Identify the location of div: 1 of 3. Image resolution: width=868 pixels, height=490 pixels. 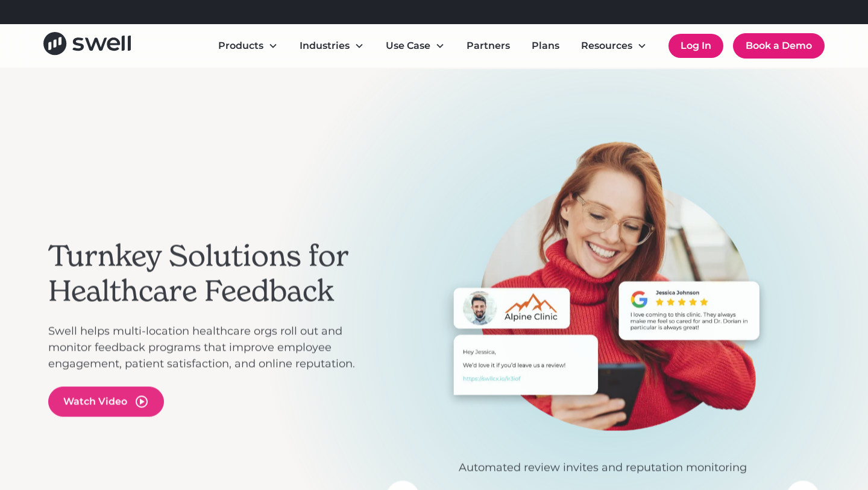
(603, 309).